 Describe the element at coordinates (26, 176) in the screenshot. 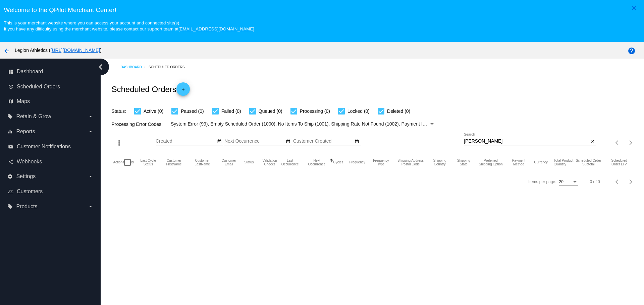

I see `span: Settings` at that location.